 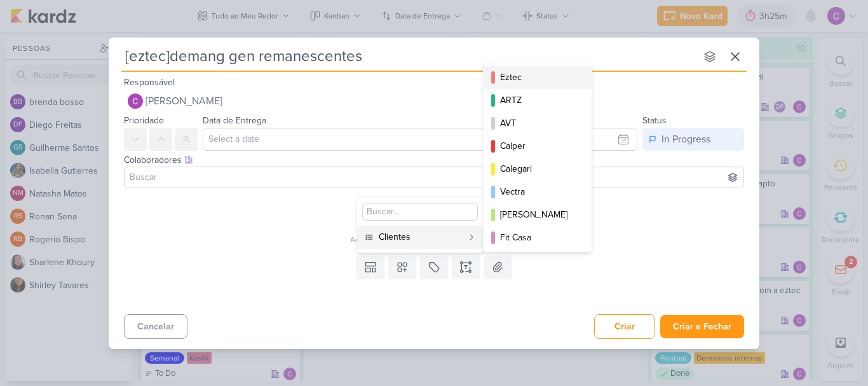 What do you see at coordinates (537, 146) in the screenshot?
I see `button: Calper` at bounding box center [537, 146].